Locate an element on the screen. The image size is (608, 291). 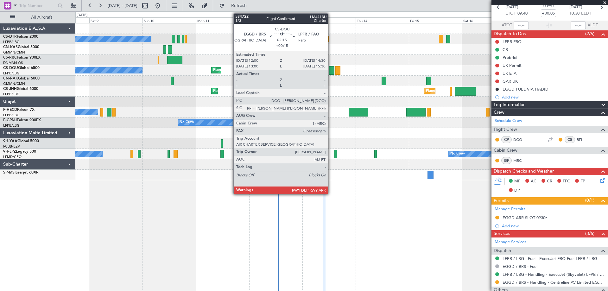
input: Trip Number is located at coordinates (37, 6).